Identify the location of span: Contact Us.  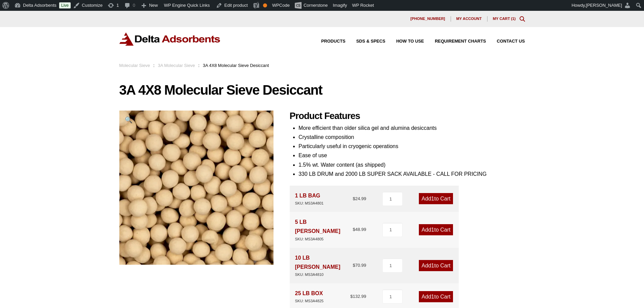
(511, 41).